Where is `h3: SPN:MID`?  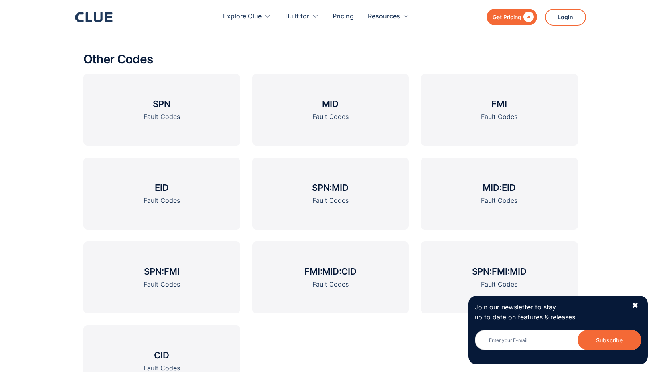
h3: SPN:MID is located at coordinates (330, 188).